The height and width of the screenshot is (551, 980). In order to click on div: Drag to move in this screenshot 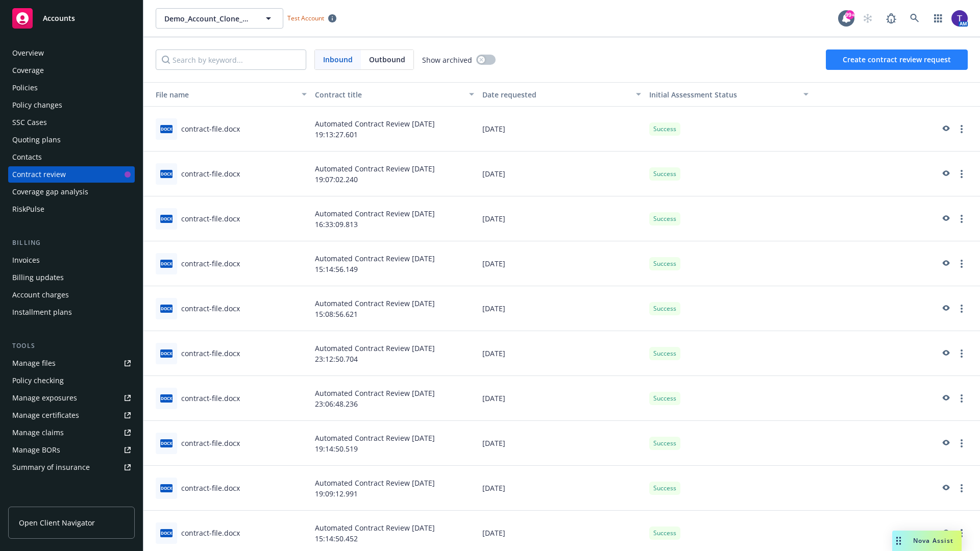, I will do `click(898, 540)`.